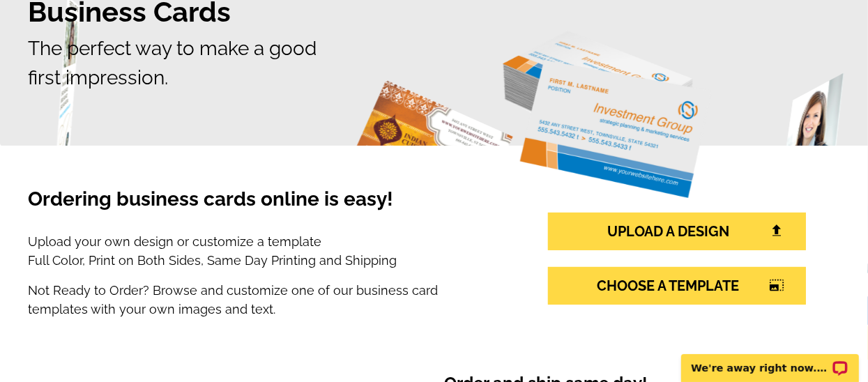 The width and height of the screenshot is (868, 382). What do you see at coordinates (89, 30) in the screenshot?
I see `p: We're away right now. Please check back later!` at bounding box center [89, 30].